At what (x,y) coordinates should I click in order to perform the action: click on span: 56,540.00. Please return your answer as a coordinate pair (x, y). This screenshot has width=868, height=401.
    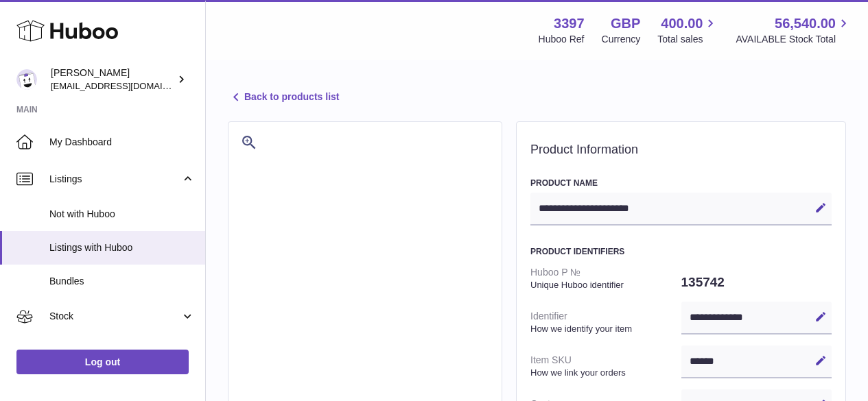
    Looking at the image, I should click on (805, 23).